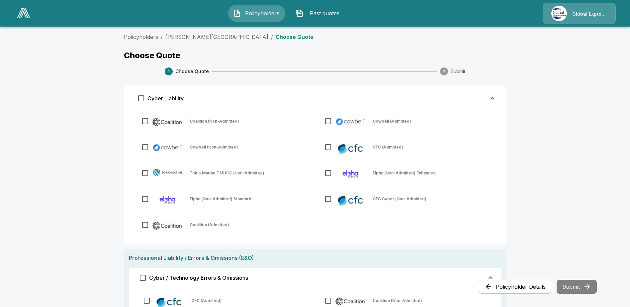 The image size is (630, 307). I want to click on div: Cowbell (Admitted)Cowbell (Admitted), so click(406, 121).